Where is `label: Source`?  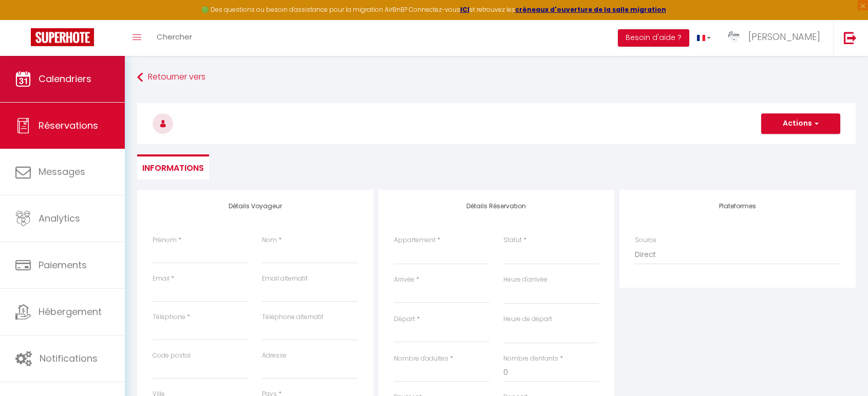
label: Source is located at coordinates (646, 240).